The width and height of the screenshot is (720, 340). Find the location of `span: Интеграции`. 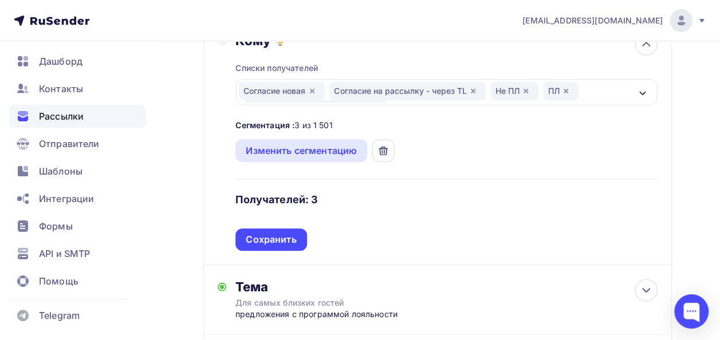

span: Интеграции is located at coordinates (66, 199).